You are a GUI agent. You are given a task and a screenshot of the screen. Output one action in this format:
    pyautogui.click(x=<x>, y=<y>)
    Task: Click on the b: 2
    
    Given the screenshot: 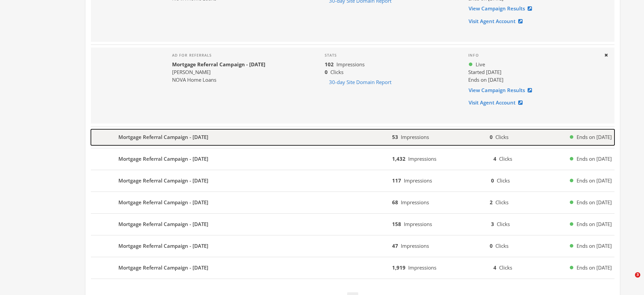 What is the action you would take?
    pyautogui.click(x=491, y=202)
    